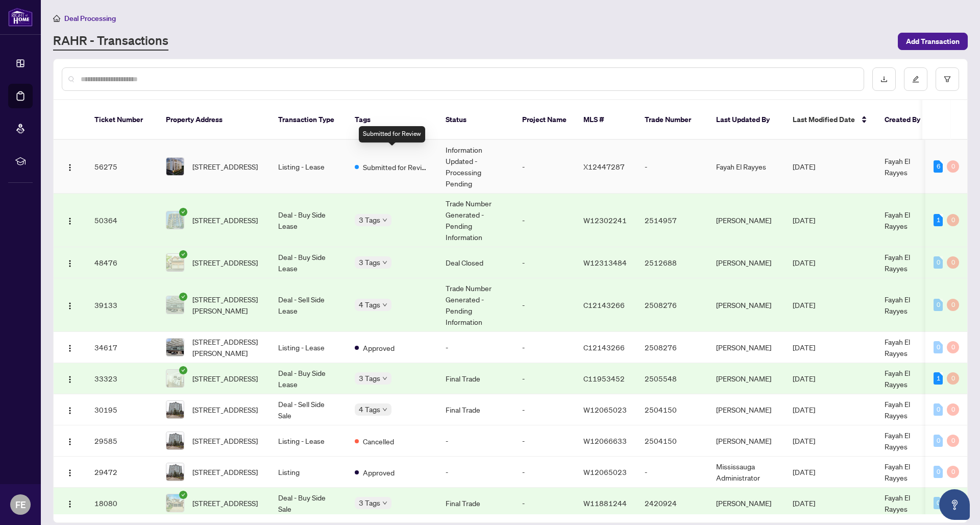 The image size is (980, 525). Describe the element at coordinates (747, 166) in the screenshot. I see `td: Fayah El Rayyes` at that location.